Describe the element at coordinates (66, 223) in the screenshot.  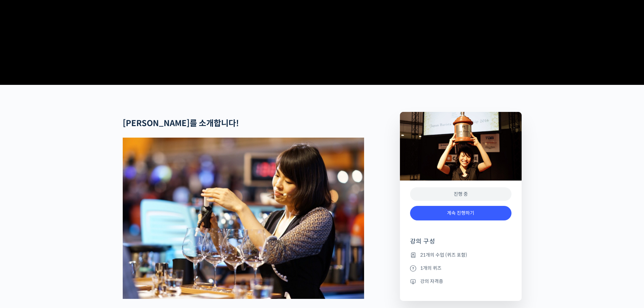
I see `a: 대화` at that location.